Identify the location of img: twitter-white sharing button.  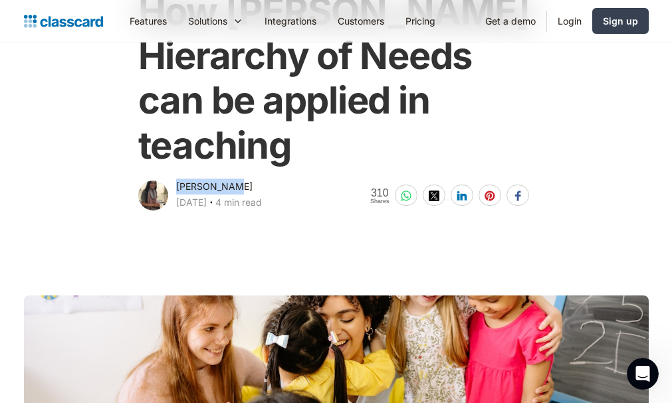
(434, 196).